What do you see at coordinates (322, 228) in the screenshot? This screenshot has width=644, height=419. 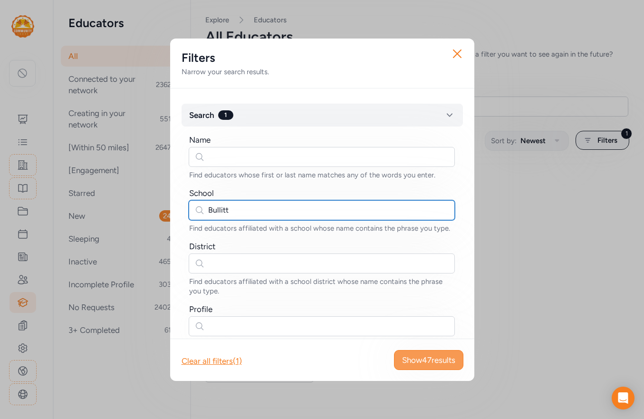 I see `div: Find educators affiliated with a school whose name contains the phrase you type.` at bounding box center [322, 228].